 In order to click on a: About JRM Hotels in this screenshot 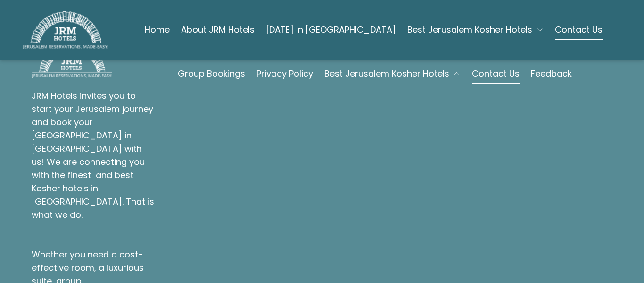, I will do `click(218, 30)`.